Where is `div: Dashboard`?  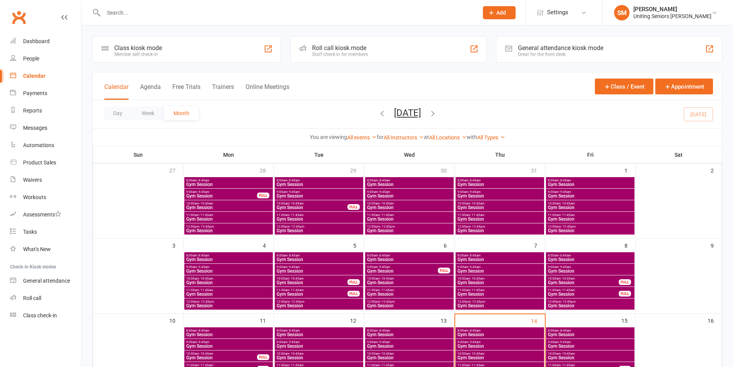
div: Dashboard is located at coordinates (36, 41).